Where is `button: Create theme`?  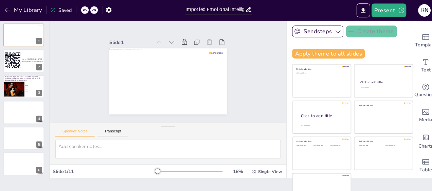 button: Create theme is located at coordinates (365, 31).